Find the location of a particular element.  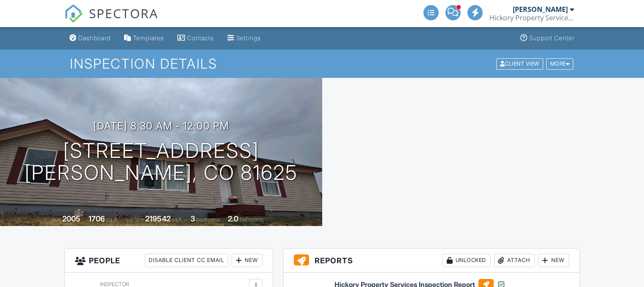

div: Dashboard is located at coordinates (95, 38).